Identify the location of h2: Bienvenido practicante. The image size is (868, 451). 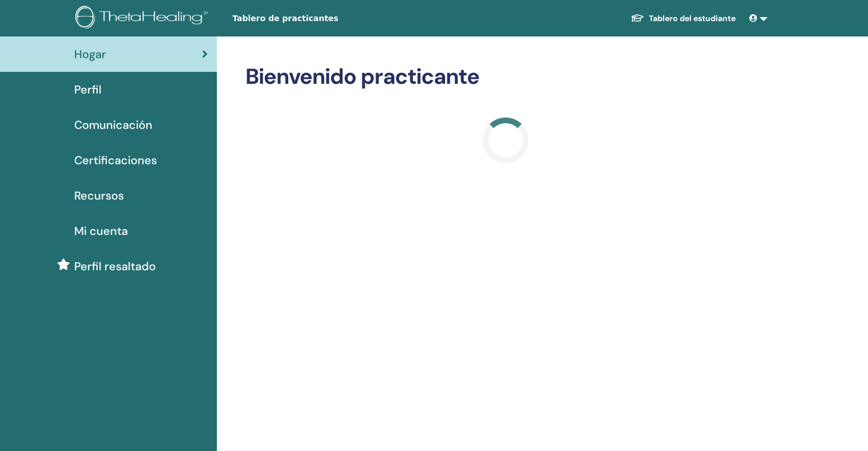
(504, 77).